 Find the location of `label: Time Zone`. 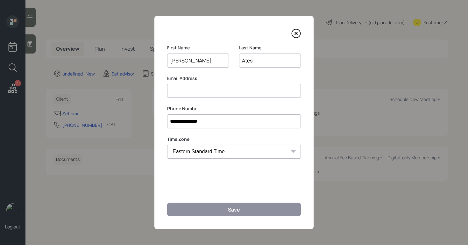

label: Time Zone is located at coordinates (234, 139).